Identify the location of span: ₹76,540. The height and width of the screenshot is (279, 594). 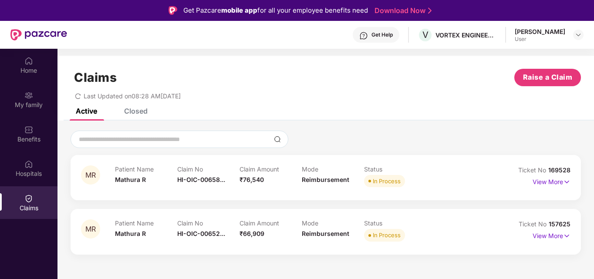
(252, 179).